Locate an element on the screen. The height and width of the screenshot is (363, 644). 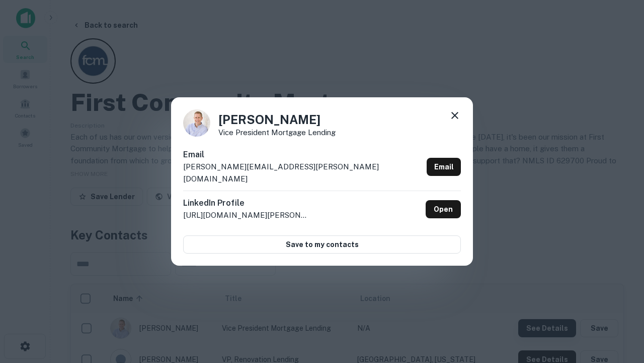
button: Save to my contacts is located at coordinates (322, 244).